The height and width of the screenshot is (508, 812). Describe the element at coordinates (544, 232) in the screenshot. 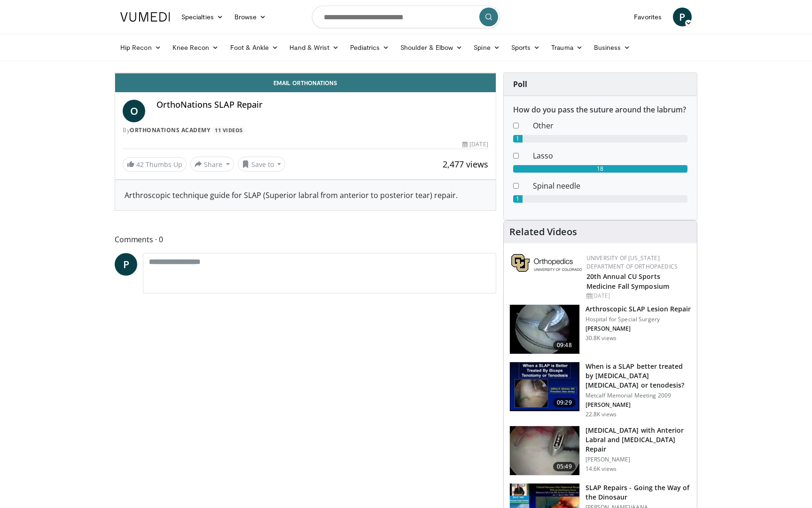

I see `h4: Related Videos` at that location.